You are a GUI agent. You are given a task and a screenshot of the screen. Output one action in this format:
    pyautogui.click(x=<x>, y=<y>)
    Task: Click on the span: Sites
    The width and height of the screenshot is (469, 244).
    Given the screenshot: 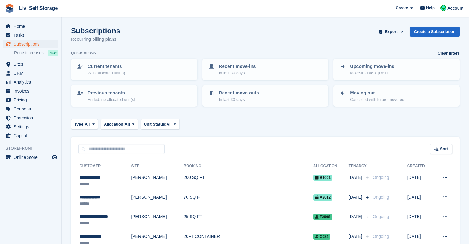 What is the action you would take?
    pyautogui.click(x=32, y=64)
    